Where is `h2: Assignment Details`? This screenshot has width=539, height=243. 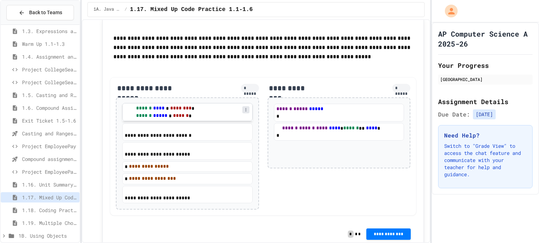
h2: Assignment Details is located at coordinates (485, 102).